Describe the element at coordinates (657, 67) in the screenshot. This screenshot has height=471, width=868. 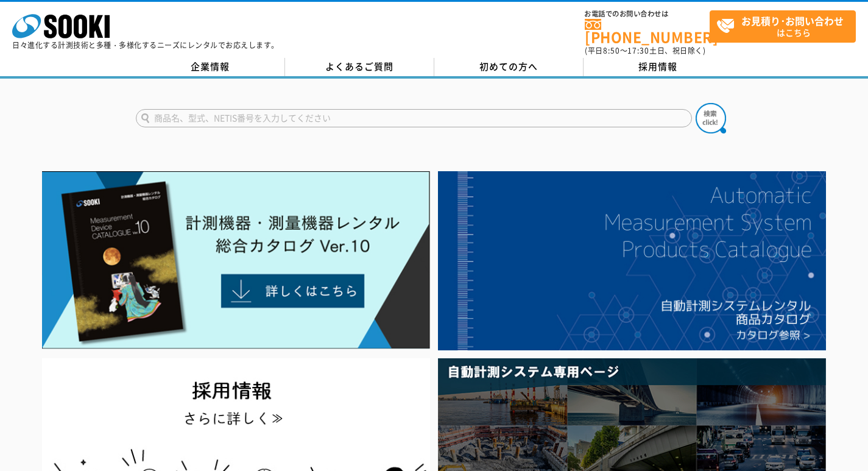
I see `a: 採用情報` at that location.